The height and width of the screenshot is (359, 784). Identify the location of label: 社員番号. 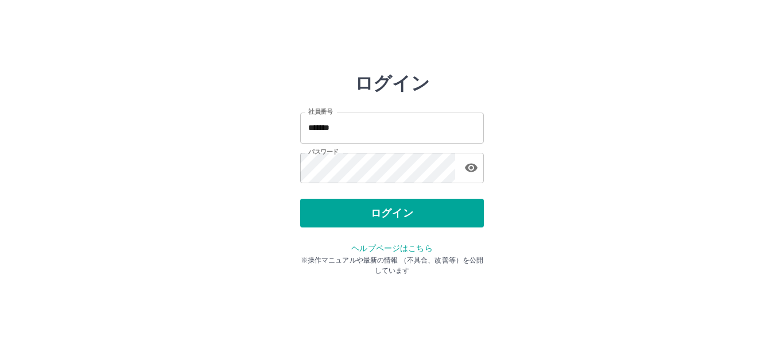
(320, 111).